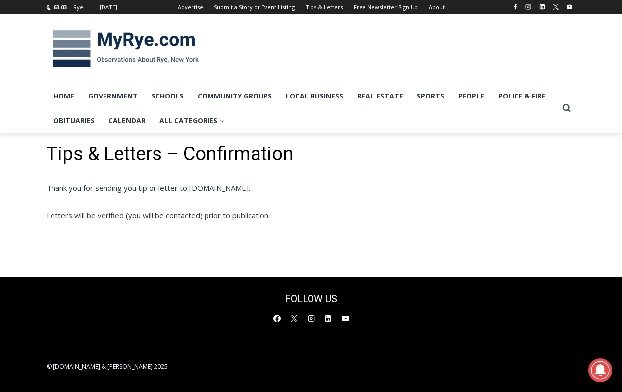 The width and height of the screenshot is (622, 392). I want to click on h2: FOLLOW US, so click(311, 299).